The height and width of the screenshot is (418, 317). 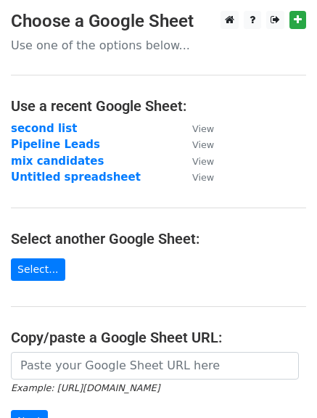 I want to click on p: Use one of the options below..., so click(x=158, y=45).